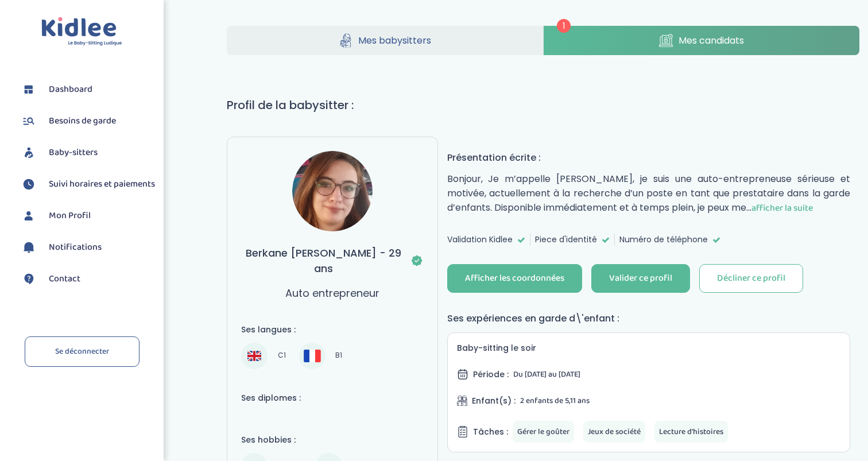 This screenshot has height=461, width=868. I want to click on img: suivihoraire.svg, so click(28, 184).